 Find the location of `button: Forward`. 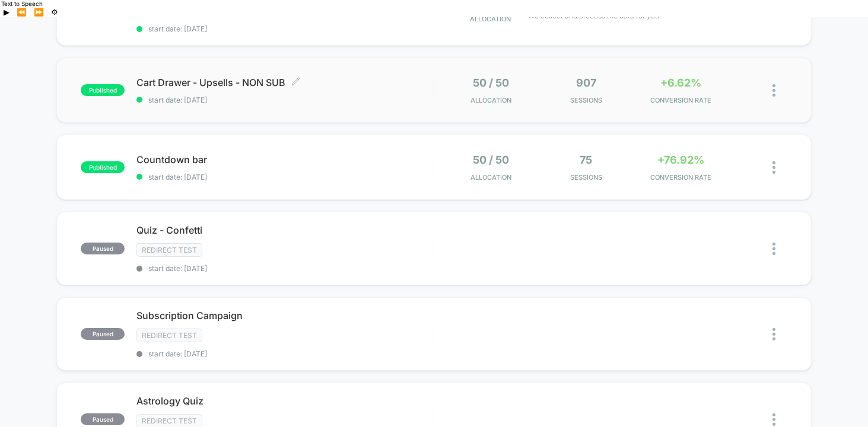

button: Forward is located at coordinates (39, 11).